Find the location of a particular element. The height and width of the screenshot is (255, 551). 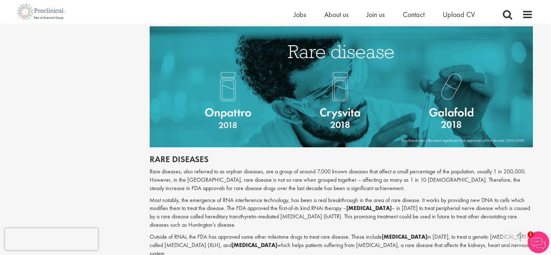

a: Contact is located at coordinates (414, 14).